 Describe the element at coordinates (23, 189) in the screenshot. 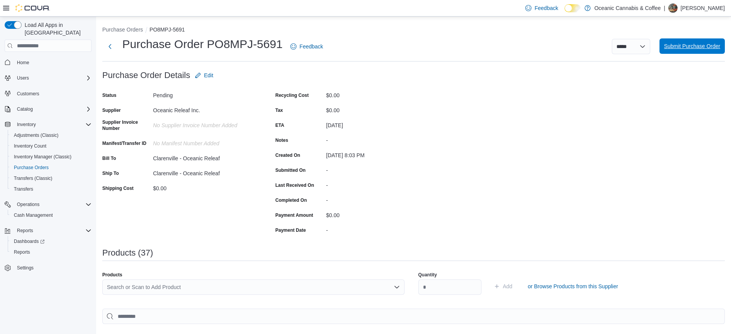

I see `a: Transfers` at that location.